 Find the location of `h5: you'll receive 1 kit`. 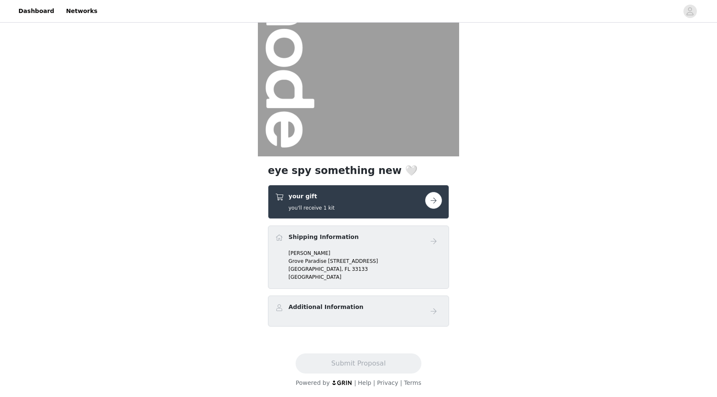

h5: you'll receive 1 kit is located at coordinates (311, 208).